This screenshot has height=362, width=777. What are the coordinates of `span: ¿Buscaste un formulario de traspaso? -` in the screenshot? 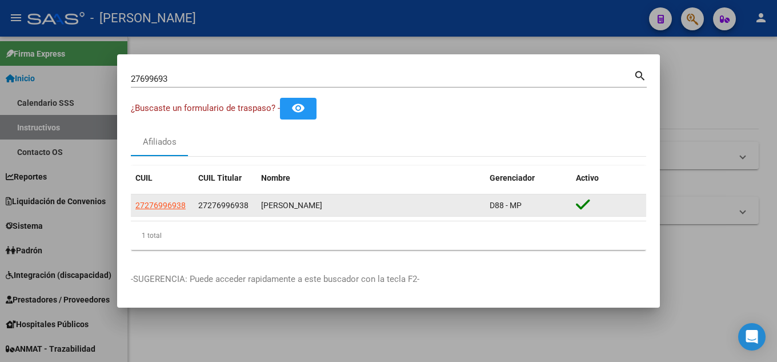 It's located at (205, 108).